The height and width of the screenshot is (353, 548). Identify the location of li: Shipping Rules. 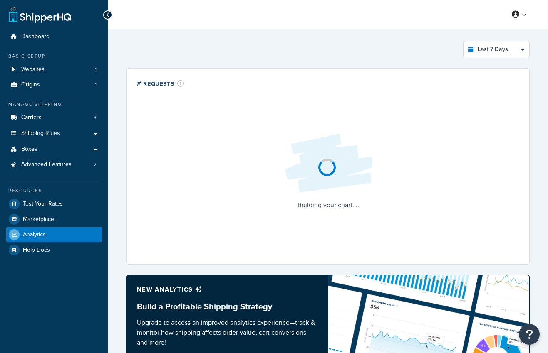
(54, 133).